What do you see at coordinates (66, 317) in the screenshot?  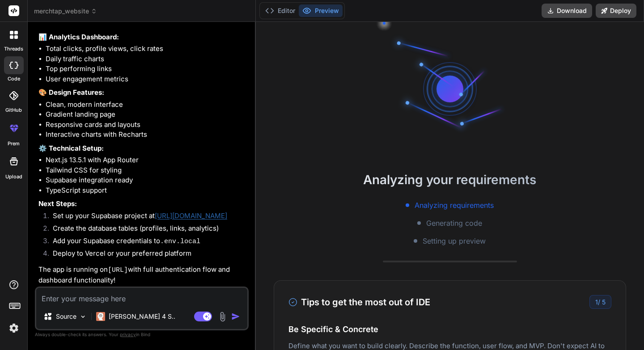 I see `p: Source` at bounding box center [66, 317].